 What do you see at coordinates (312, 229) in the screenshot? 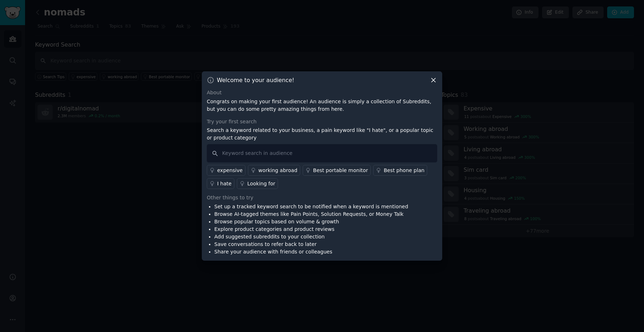
I see `li: Explore product categories and product reviews` at bounding box center [312, 229].